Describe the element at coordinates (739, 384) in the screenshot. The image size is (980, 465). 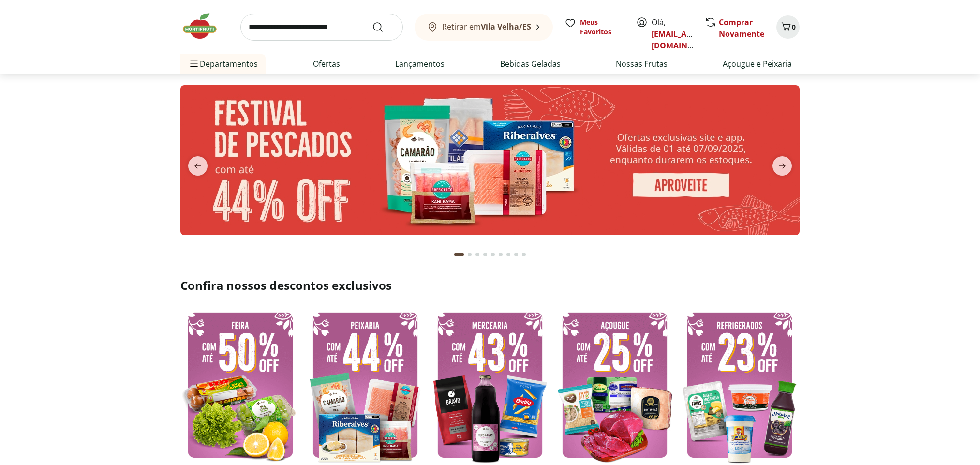
I see `img: resfriados` at that location.